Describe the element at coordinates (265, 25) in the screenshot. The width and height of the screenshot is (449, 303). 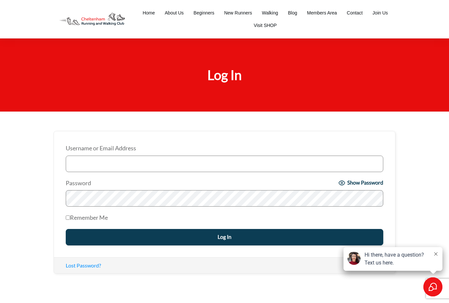
I see `span: Visit SHOP` at that location.